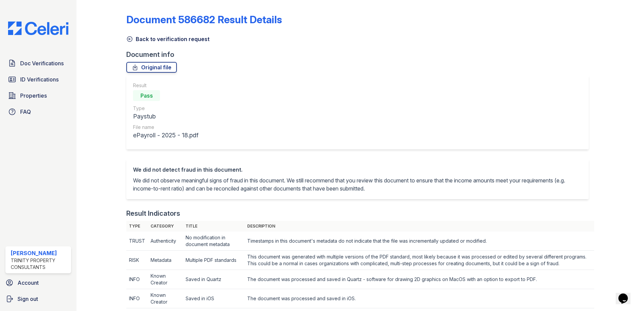  Describe the element at coordinates (204, 20) in the screenshot. I see `a: Document 586682 Result Details` at that location.